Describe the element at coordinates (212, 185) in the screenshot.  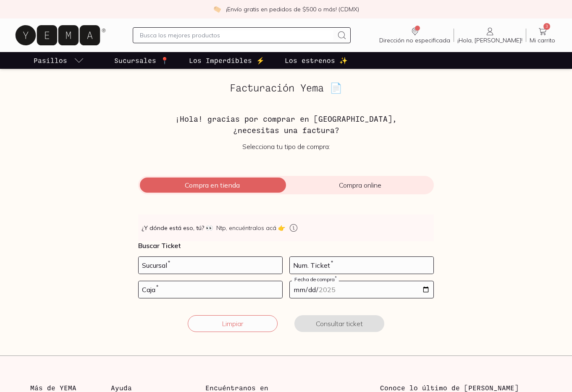
I see `span: Compra en tienda` at that location.